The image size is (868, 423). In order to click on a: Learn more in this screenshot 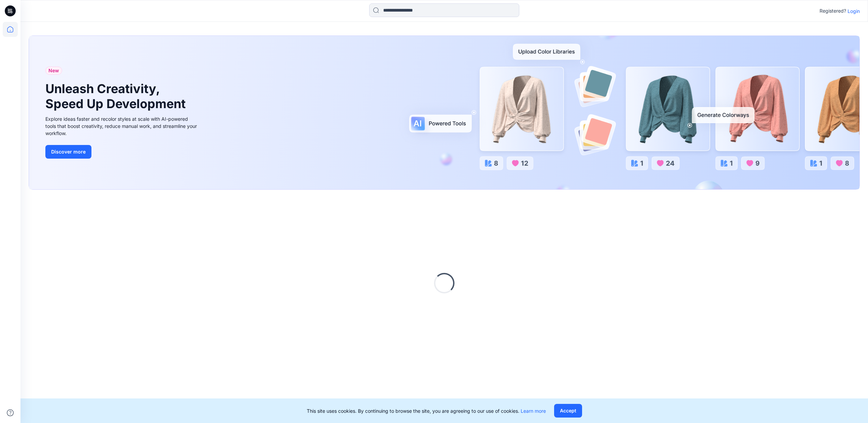, I will do `click(533, 411)`.